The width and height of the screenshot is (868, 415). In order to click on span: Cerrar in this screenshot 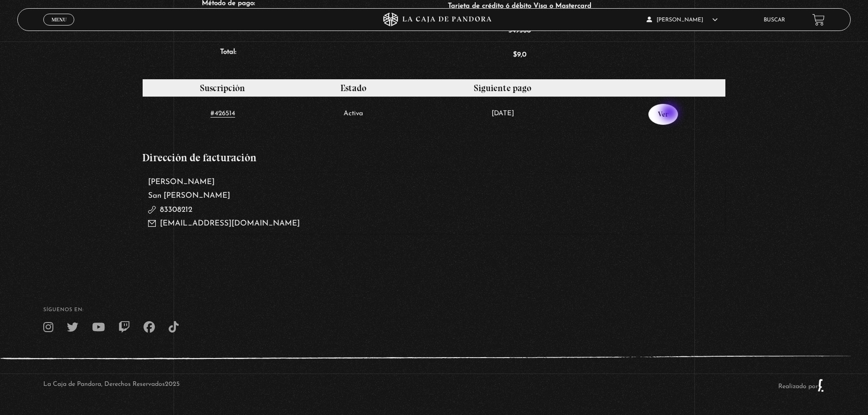, I will do `click(59, 28)`.